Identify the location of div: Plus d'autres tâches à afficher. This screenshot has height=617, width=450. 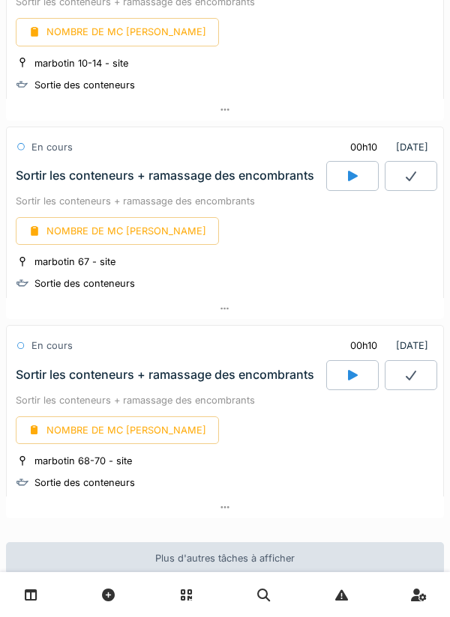
(225, 558).